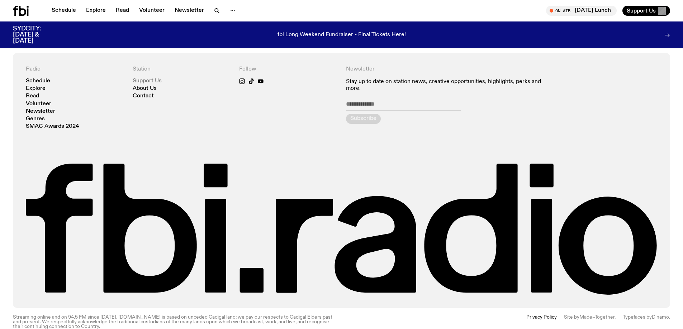 The height and width of the screenshot is (329, 683). What do you see at coordinates (571, 318) in the screenshot?
I see `span: Site by` at bounding box center [571, 318].